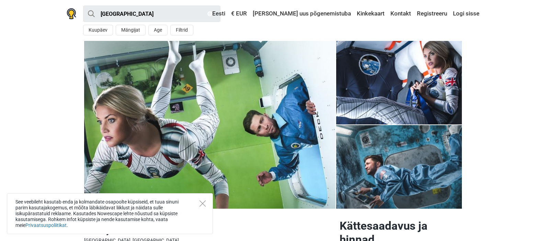 The width and height of the screenshot is (546, 241). What do you see at coordinates (182, 30) in the screenshot?
I see `button: Filtrid` at bounding box center [182, 30].